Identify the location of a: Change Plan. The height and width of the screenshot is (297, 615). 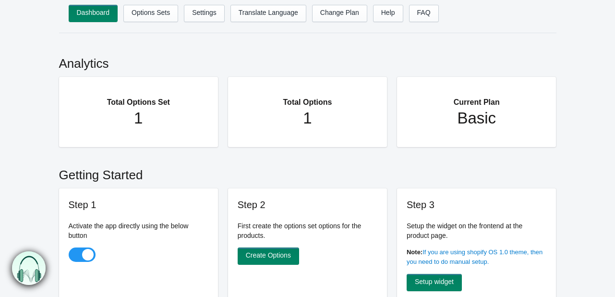
(340, 13).